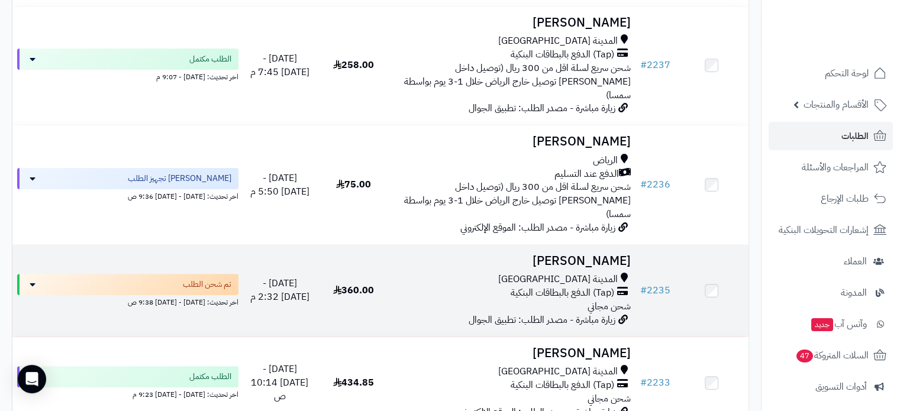 The width and height of the screenshot is (900, 411). I want to click on div: Open Intercom Messenger, so click(32, 379).